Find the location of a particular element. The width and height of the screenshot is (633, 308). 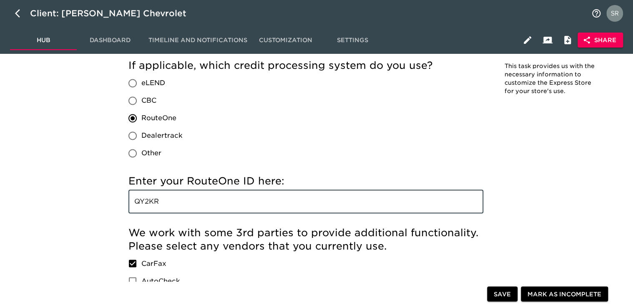

img: Profile is located at coordinates (614, 13).